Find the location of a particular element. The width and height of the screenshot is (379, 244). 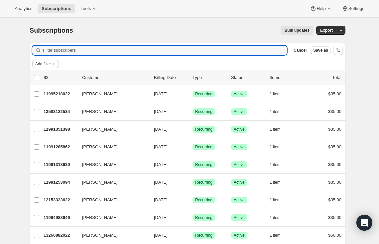

span: Help is located at coordinates (321, 9).